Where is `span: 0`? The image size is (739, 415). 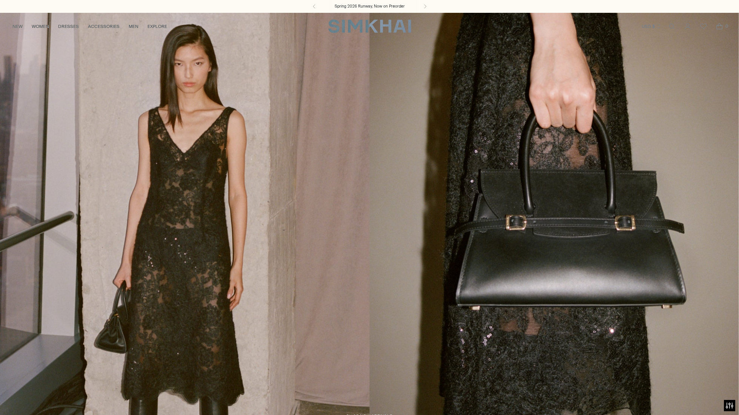 span: 0 is located at coordinates (726, 26).